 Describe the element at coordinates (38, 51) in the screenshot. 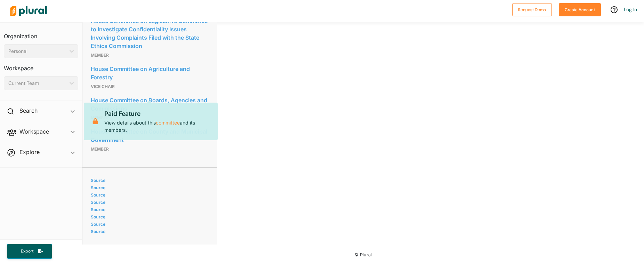

I see `div: Personal` at that location.